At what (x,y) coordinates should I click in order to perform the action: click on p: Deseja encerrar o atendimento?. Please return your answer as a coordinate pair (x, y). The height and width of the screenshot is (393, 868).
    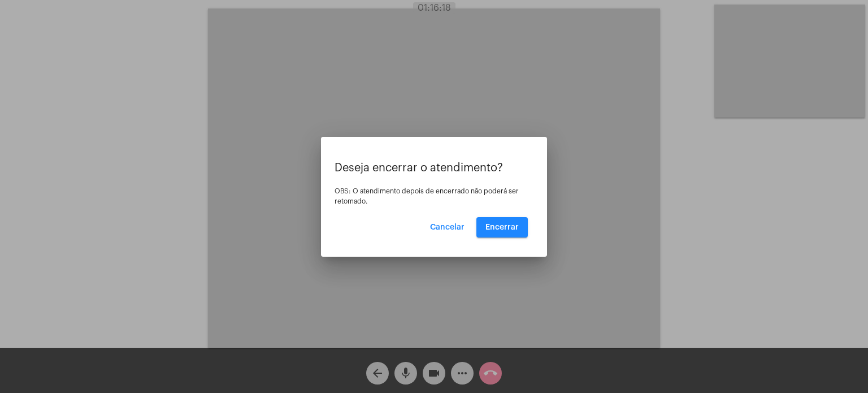
    Looking at the image, I should click on (434, 168).